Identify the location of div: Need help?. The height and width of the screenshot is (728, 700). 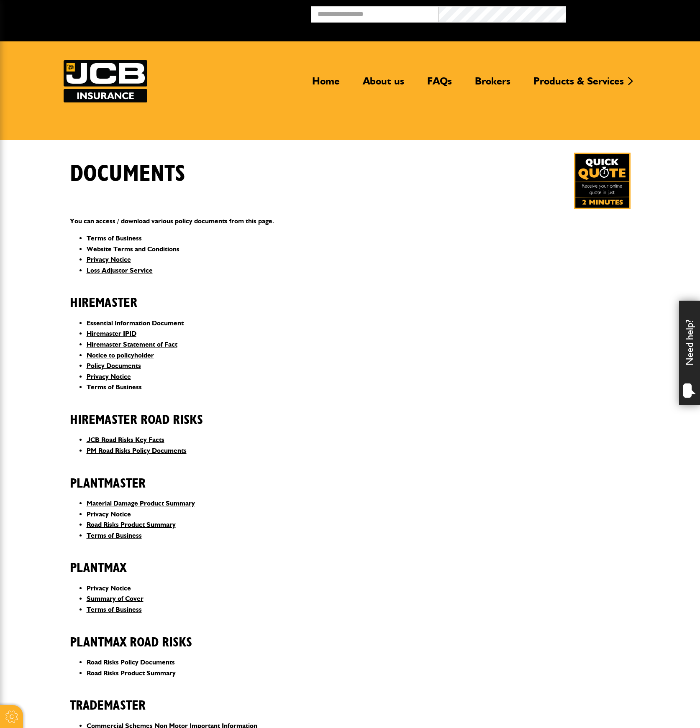
(689, 353).